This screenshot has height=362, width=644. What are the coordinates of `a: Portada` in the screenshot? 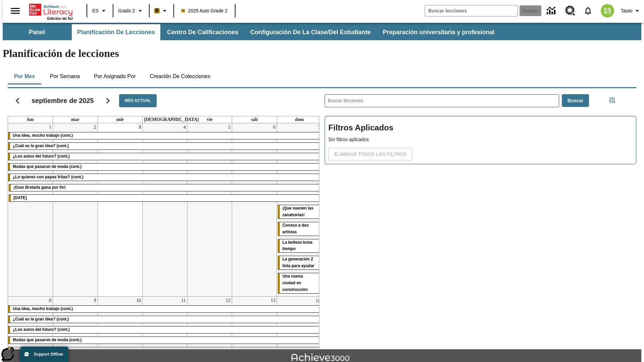 It's located at (51, 9).